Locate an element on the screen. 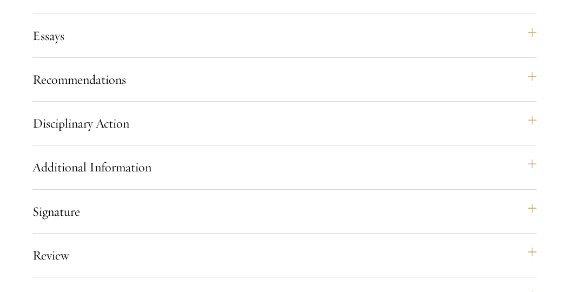 Image resolution: width=569 pixels, height=292 pixels. button: Disciplinary Action is located at coordinates (284, 123).